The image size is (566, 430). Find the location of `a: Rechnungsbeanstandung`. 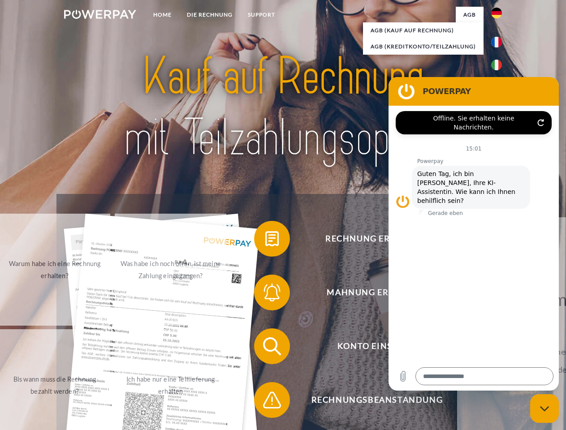

a: Rechnungsbeanstandung is located at coordinates (370, 400).